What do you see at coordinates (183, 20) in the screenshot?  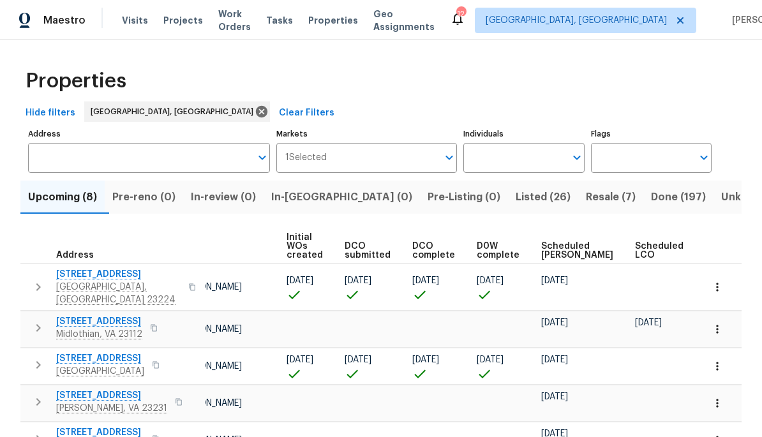 I see `span: Projects` at bounding box center [183, 20].